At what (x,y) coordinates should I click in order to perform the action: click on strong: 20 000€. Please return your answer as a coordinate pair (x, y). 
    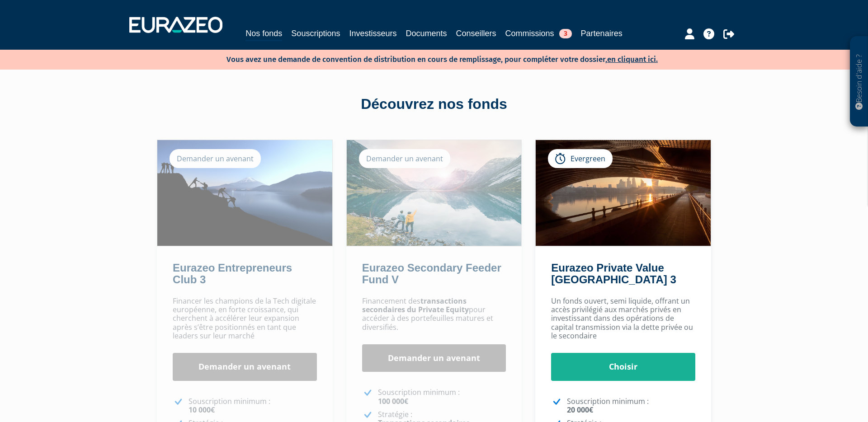
    Looking at the image, I should click on (580, 410).